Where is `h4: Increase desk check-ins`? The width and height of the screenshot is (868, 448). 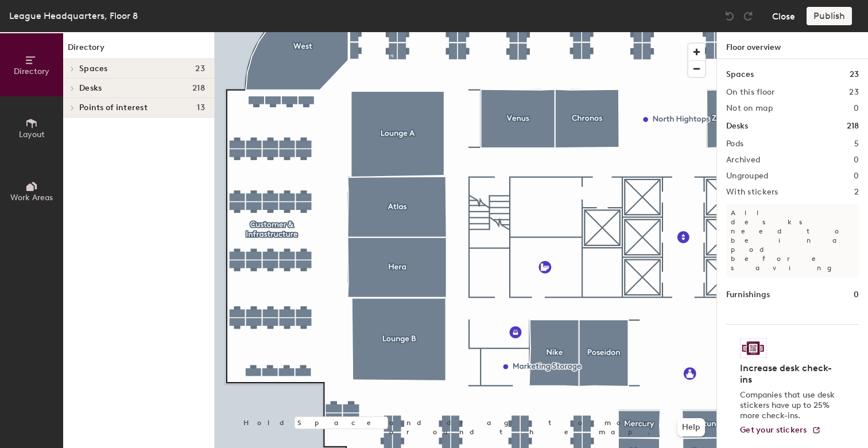
h4: Increase desk check-ins is located at coordinates (789, 374).